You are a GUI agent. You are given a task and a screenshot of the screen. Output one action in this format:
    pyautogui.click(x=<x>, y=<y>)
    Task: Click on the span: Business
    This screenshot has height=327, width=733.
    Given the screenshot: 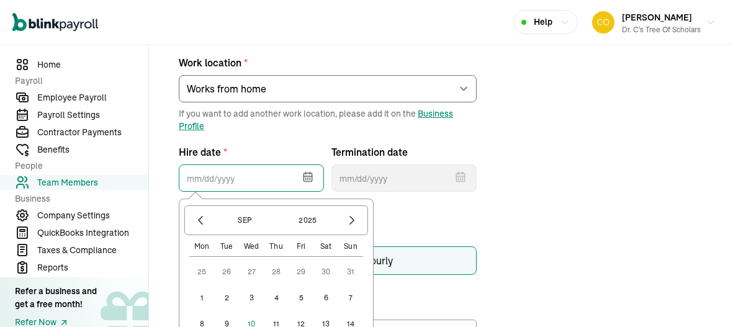 What is the action you would take?
    pyautogui.click(x=78, y=199)
    